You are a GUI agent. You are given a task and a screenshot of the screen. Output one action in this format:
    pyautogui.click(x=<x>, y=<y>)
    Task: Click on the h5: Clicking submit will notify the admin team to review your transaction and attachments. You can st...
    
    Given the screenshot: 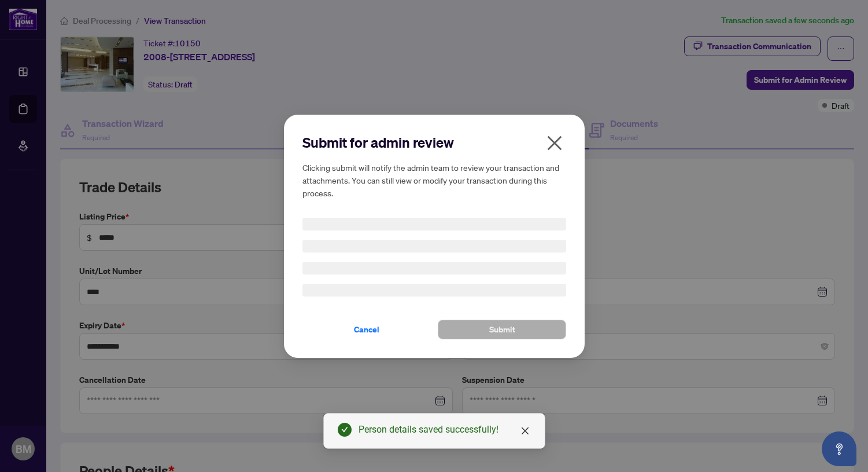 What is the action you would take?
    pyautogui.click(x=435, y=180)
    